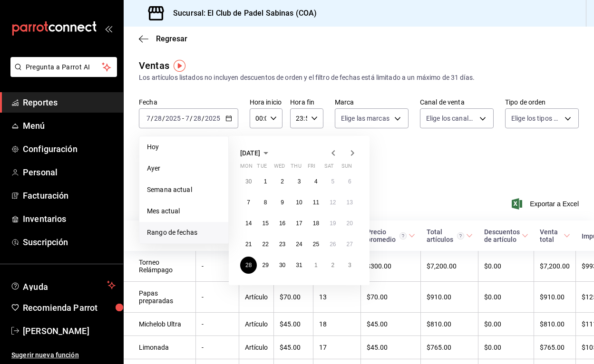 This screenshot has width=594, height=364. I want to click on td: Torneo Relámpago, so click(160, 266).